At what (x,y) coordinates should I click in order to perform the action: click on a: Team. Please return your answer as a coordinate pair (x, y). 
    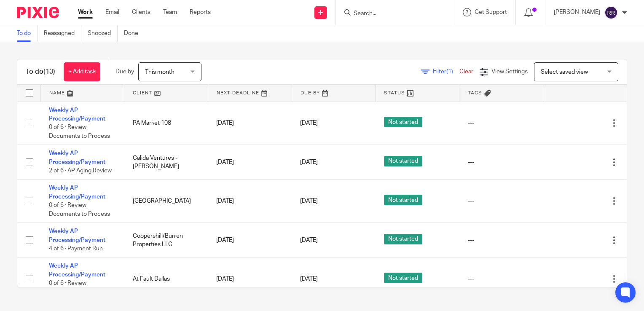
    Looking at the image, I should click on (170, 12).